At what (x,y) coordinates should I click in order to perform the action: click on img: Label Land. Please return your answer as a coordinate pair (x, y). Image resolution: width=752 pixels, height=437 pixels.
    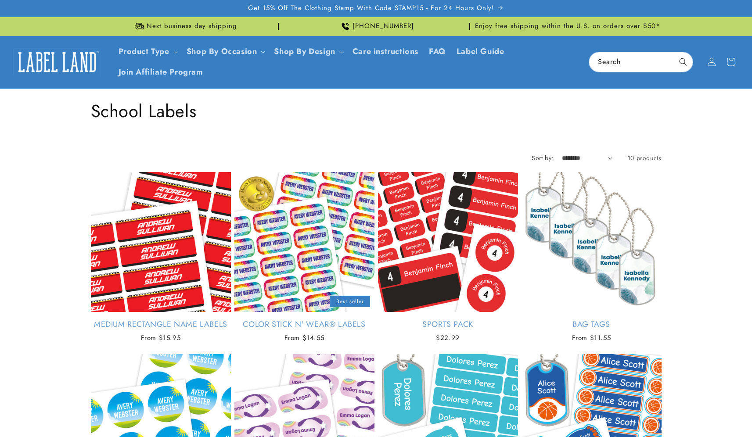
    Looking at the image, I should click on (57, 62).